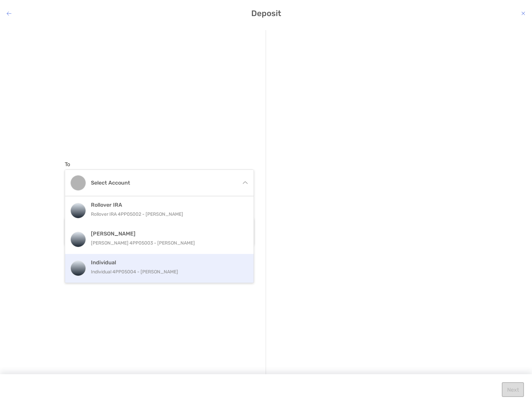  What do you see at coordinates (163, 183) in the screenshot?
I see `h4: Select account` at bounding box center [163, 183].